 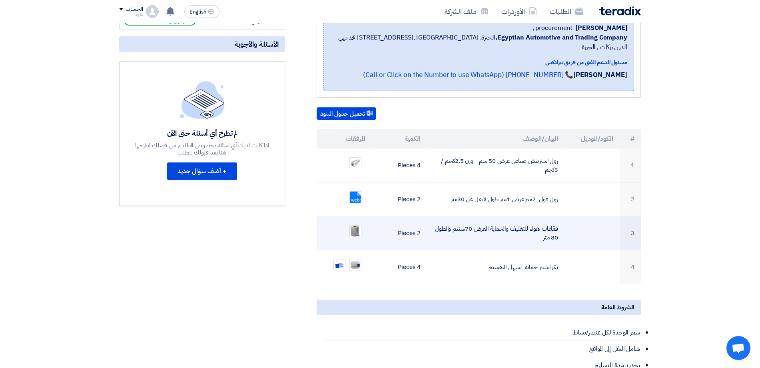 What do you see at coordinates (382, 216) in the screenshot?
I see `a: __1756477494830.webp` at bounding box center [382, 216].